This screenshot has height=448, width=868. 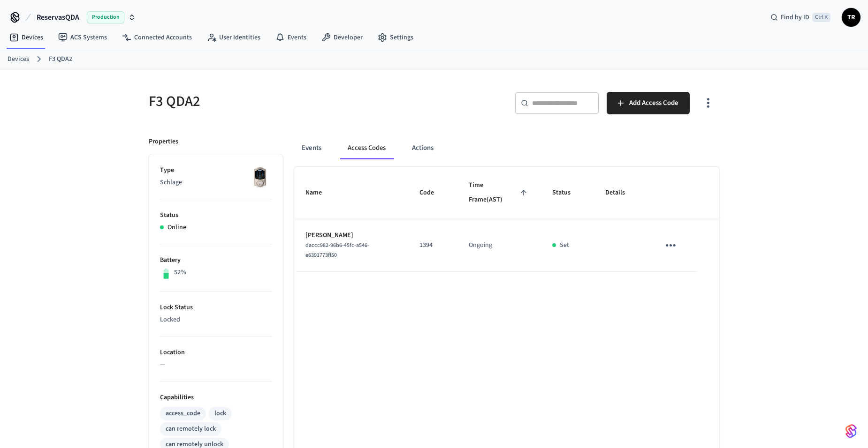 What do you see at coordinates (821, 17) in the screenshot?
I see `span: Ctrl K` at bounding box center [821, 17].